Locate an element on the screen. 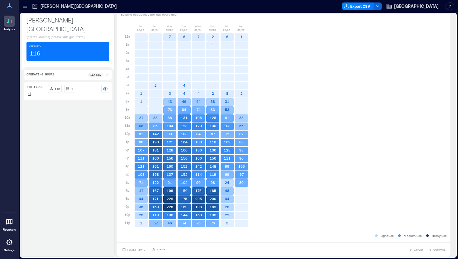  p: Sat is located at coordinates (141, 26).